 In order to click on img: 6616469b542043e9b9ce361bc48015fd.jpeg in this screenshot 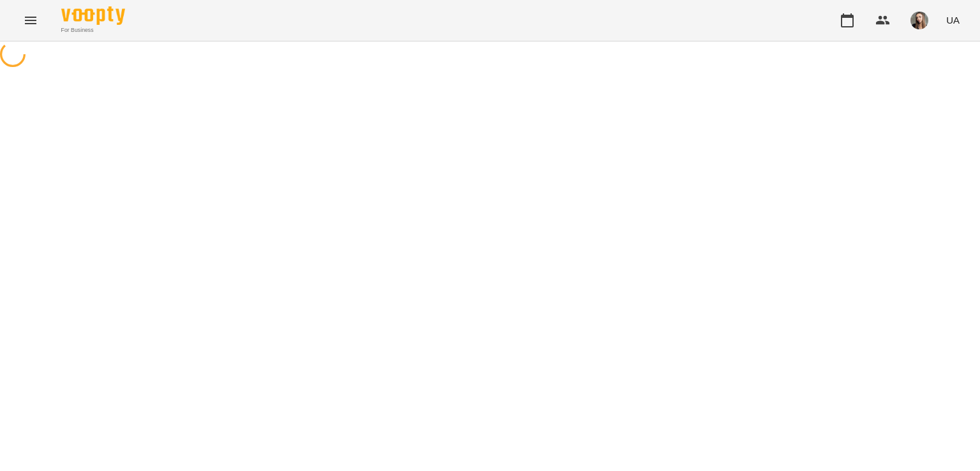, I will do `click(920, 20)`.